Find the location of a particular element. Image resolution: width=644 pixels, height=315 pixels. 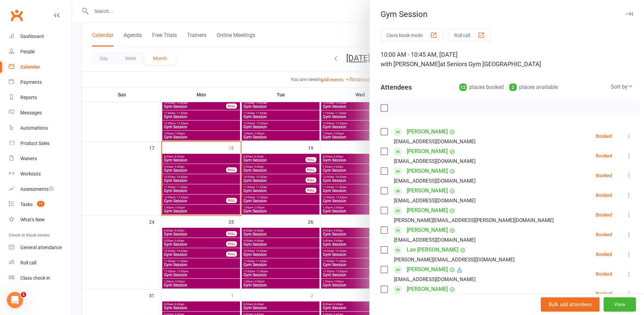

div: Messages is located at coordinates (31, 113).